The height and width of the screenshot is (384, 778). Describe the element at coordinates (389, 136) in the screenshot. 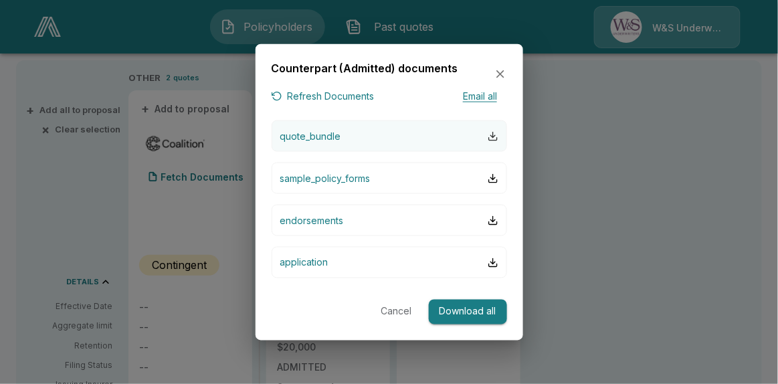

I see `button: quote_bundle` at that location.